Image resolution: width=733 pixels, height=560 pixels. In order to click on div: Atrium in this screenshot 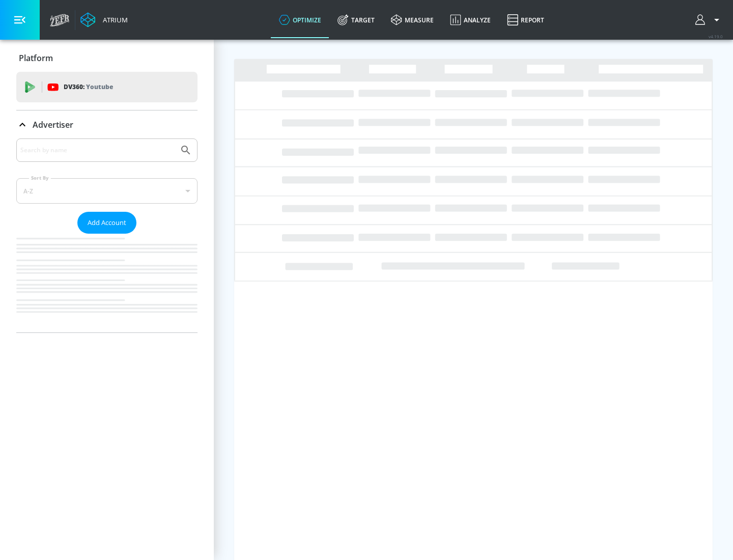, I will do `click(113, 20)`.